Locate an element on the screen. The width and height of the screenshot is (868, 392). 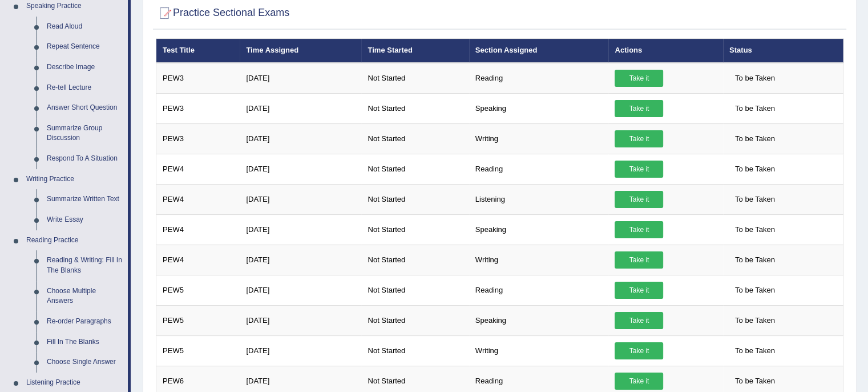
a: Reading & Writing: Fill In The Blanks is located at coordinates (84, 265).